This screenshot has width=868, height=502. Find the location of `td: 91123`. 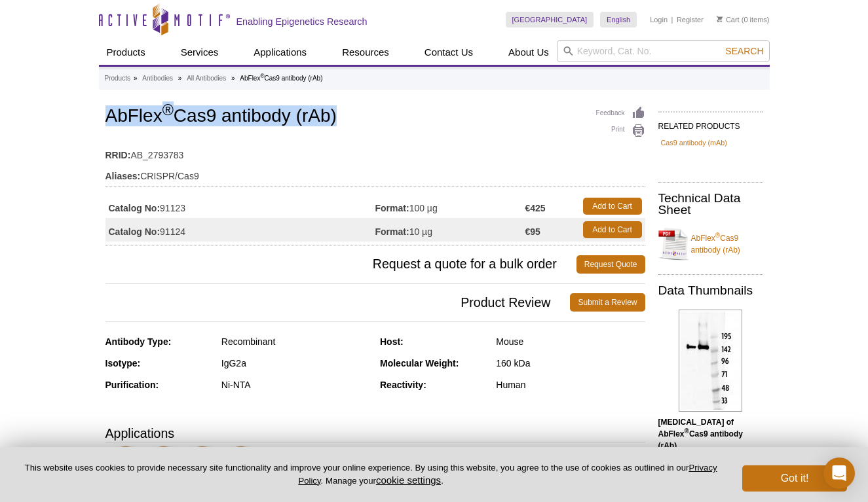

td: 91123 is located at coordinates (241, 206).